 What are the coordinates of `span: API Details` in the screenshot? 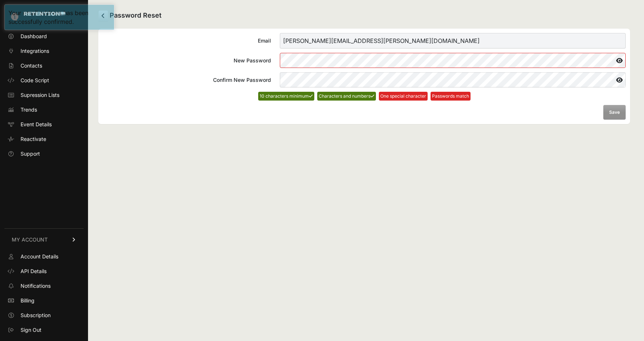 It's located at (34, 271).